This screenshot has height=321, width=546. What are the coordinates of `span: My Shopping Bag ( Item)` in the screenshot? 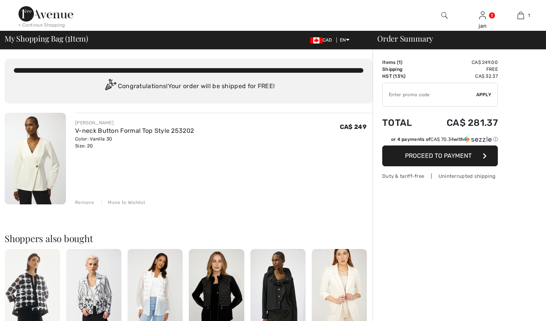 It's located at (46, 39).